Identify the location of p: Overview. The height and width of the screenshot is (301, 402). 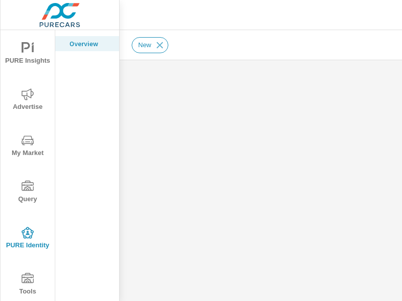
(90, 44).